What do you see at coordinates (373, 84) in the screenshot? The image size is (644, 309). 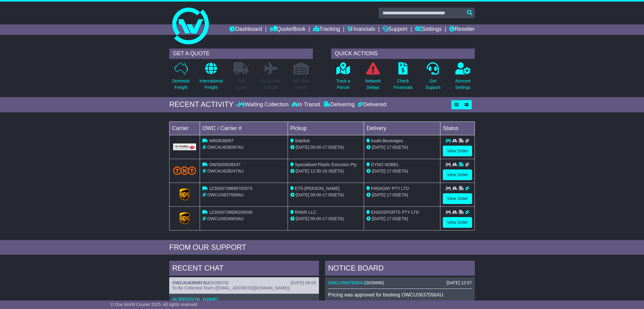 I see `p: Network Delays` at bounding box center [373, 84].